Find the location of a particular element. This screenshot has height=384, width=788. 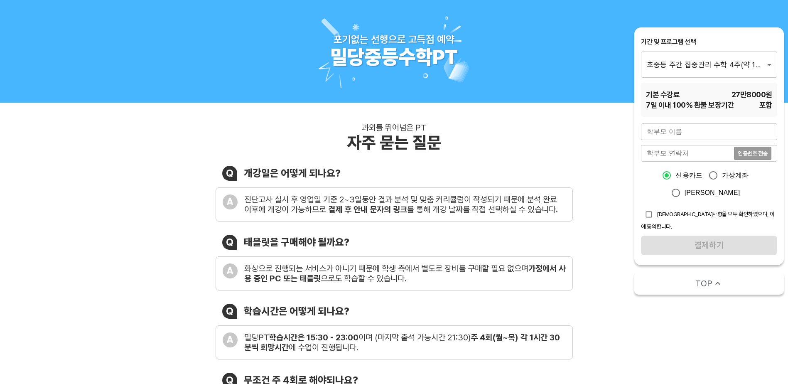

span: TOP is located at coordinates (704, 283).